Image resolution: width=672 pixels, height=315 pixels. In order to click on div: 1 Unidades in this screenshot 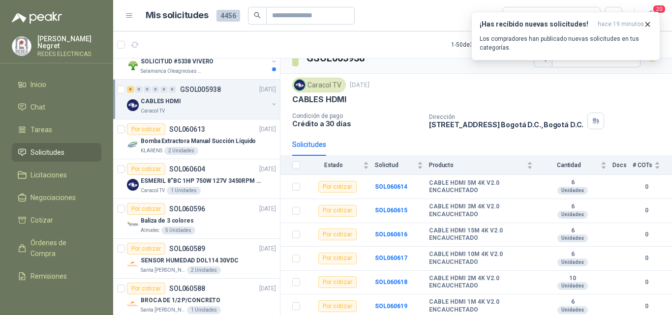, I will do `click(184, 191)`.